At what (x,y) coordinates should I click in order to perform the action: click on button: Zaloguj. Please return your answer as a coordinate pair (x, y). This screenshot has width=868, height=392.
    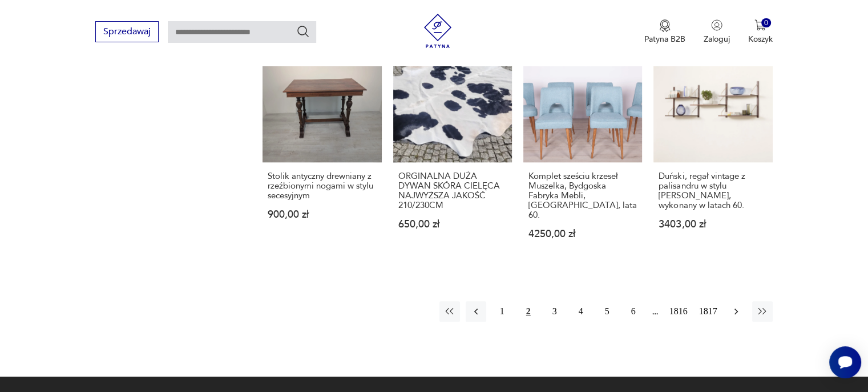
    Looking at the image, I should click on (717, 32).